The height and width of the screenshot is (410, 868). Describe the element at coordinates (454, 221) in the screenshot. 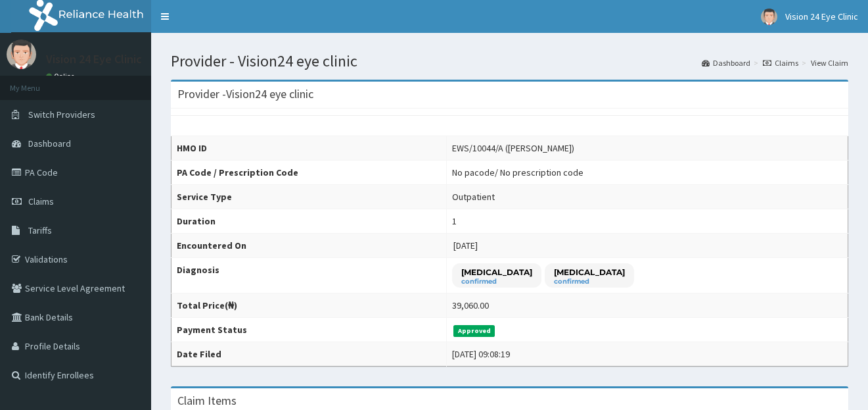

I see `div: 1` at that location.